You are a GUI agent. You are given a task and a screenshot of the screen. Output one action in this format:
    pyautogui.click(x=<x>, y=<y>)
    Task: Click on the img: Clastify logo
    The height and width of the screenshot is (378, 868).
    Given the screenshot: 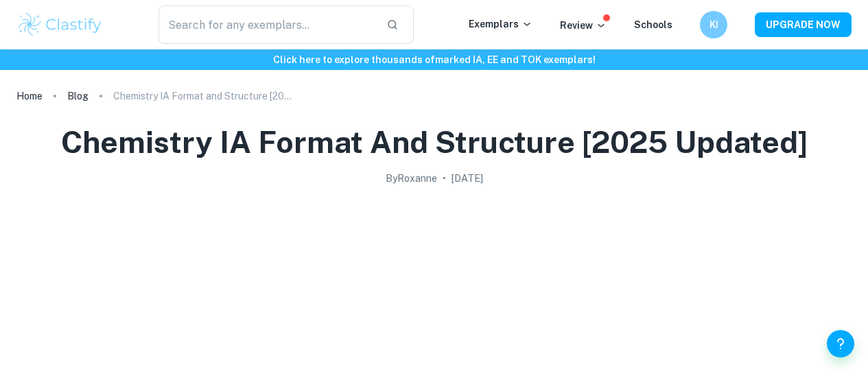 What is the action you would take?
    pyautogui.click(x=60, y=25)
    